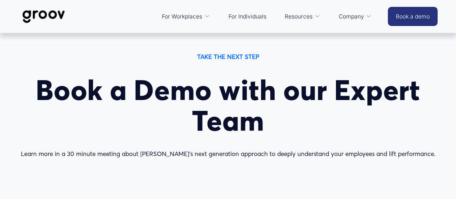  What do you see at coordinates (228, 56) in the screenshot?
I see `strong: TAKE THE NEXT STEP` at bounding box center [228, 56].